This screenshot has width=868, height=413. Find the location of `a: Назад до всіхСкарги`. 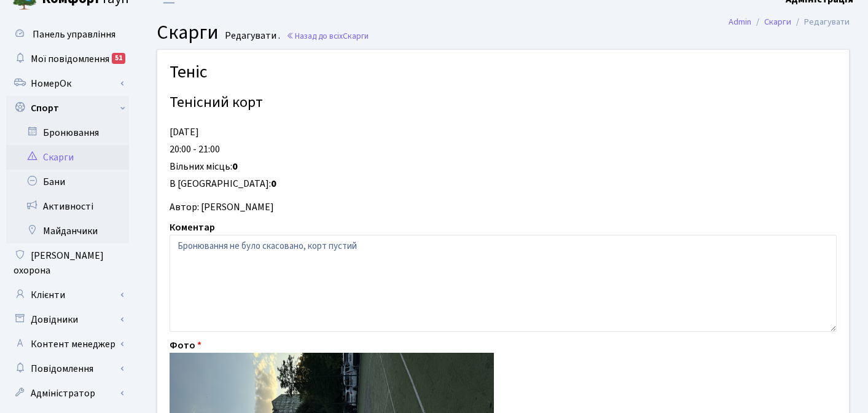

a: Назад до всіхСкарги is located at coordinates (327, 36).